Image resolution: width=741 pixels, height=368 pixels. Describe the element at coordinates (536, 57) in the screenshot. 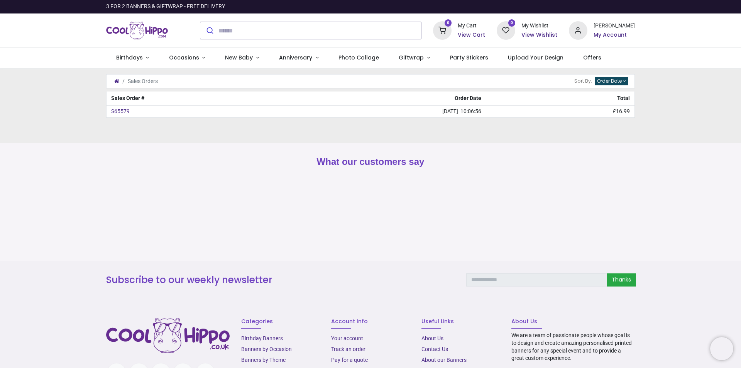

I see `span: Upload Your Design` at that location.